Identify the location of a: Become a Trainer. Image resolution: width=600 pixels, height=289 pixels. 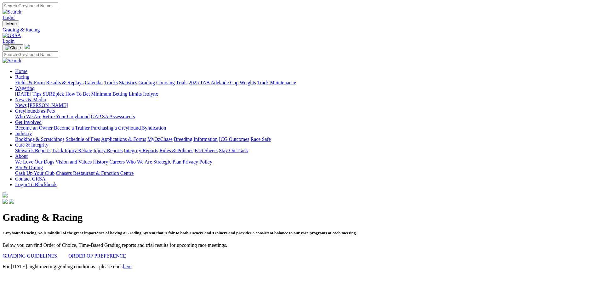
(72, 128).